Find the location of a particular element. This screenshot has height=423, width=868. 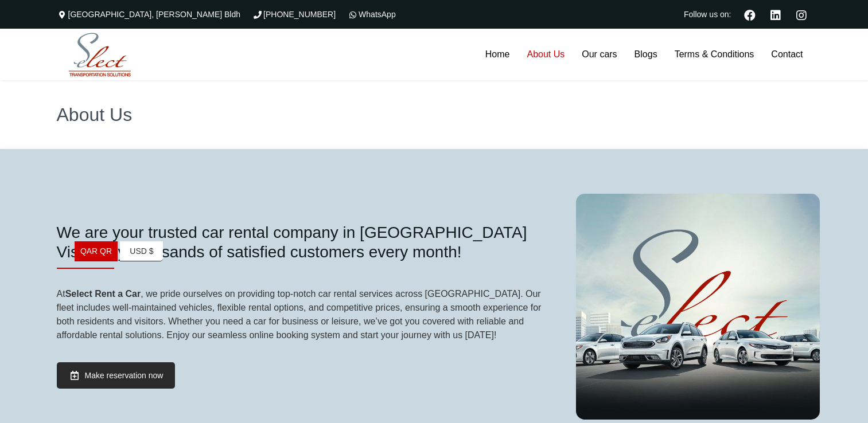

a: Terms & Conditions is located at coordinates (714, 55).